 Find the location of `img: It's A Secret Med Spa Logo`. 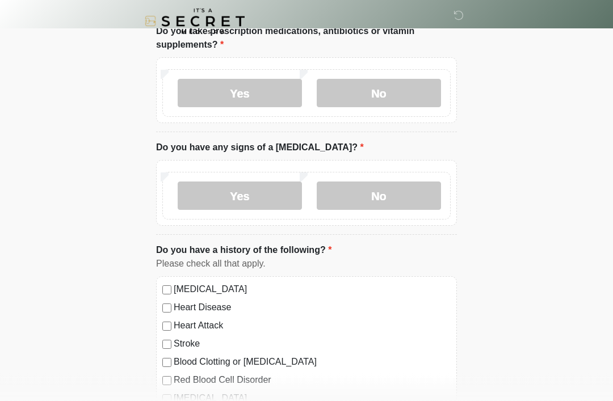

img: It's A Secret Med Spa Logo is located at coordinates (195, 21).